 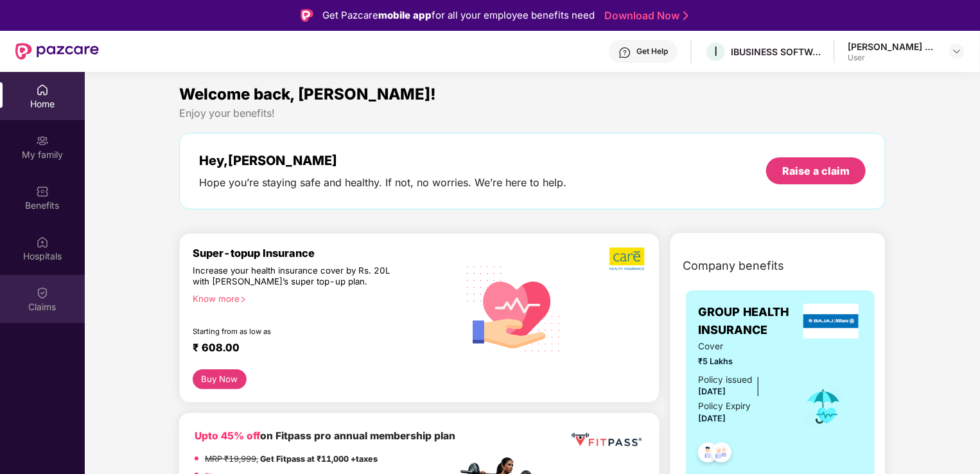 I want to click on del: MRP ₹19,999,, so click(x=231, y=459).